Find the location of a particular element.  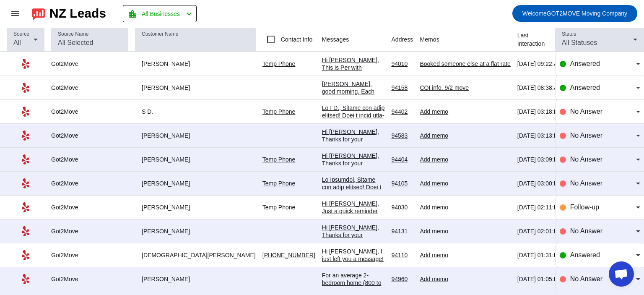

mat-label: Status is located at coordinates (569, 34).